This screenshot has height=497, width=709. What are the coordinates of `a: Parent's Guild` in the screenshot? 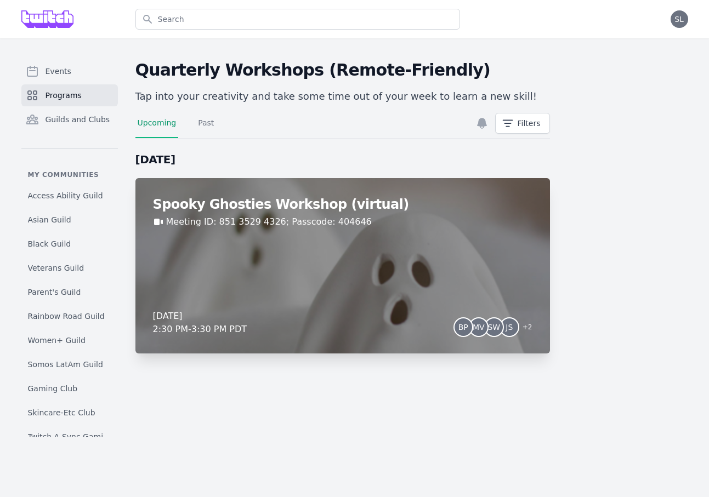 It's located at (70, 292).